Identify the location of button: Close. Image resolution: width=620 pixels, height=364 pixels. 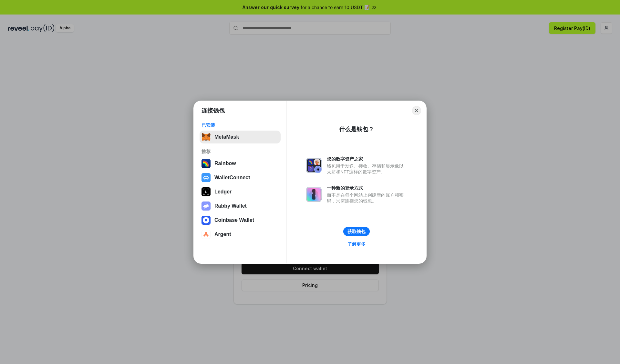
(417, 111).